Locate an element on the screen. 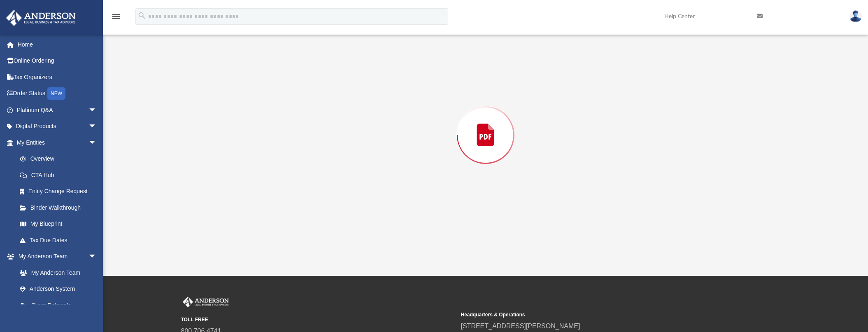 This screenshot has width=868, height=332. div: NEW is located at coordinates (57, 93).